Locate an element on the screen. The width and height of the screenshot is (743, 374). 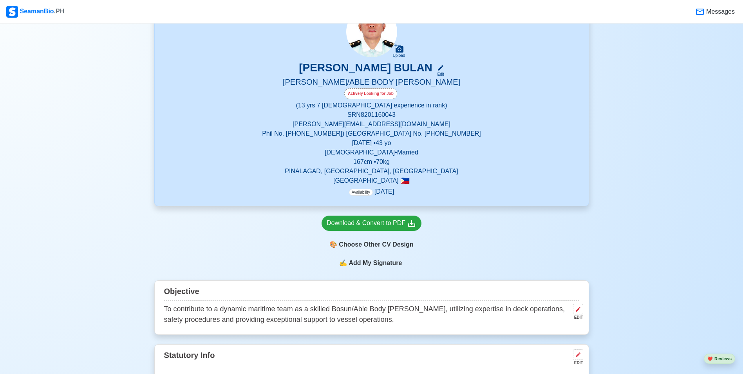
div: Choose Other CV Design is located at coordinates (371, 245).